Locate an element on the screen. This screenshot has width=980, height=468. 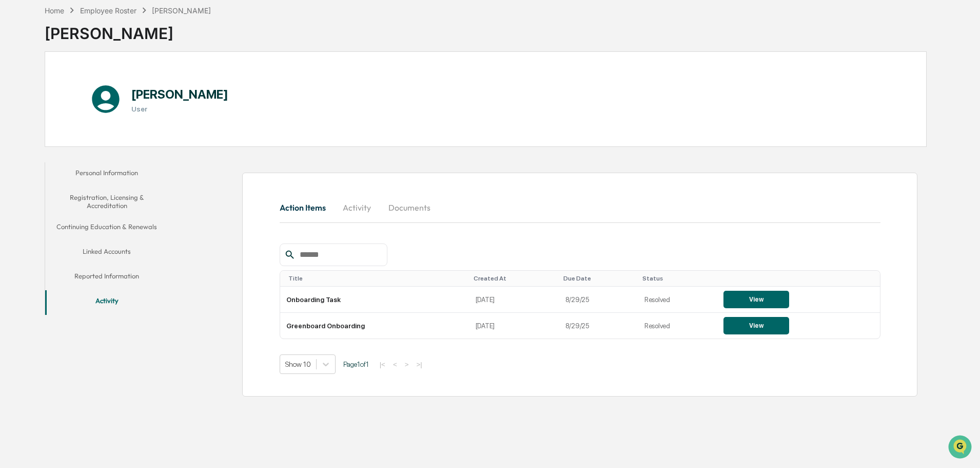
button: Reported Information is located at coordinates (107, 277).